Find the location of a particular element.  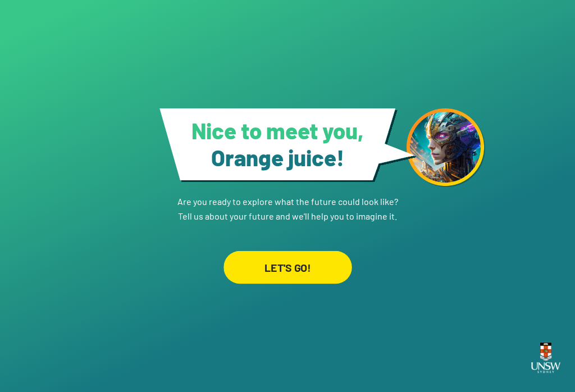

p: Are you ready to explore what the future could look like? Tell us about your future and we'll hel... is located at coordinates (288, 203).